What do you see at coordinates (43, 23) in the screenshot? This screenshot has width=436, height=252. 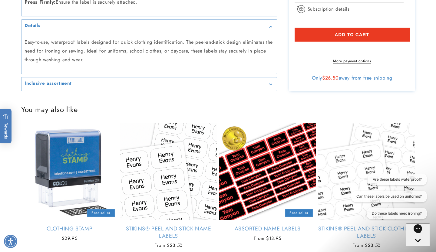 I see `button: Can these labels be used on uniforms?` at bounding box center [43, 23].